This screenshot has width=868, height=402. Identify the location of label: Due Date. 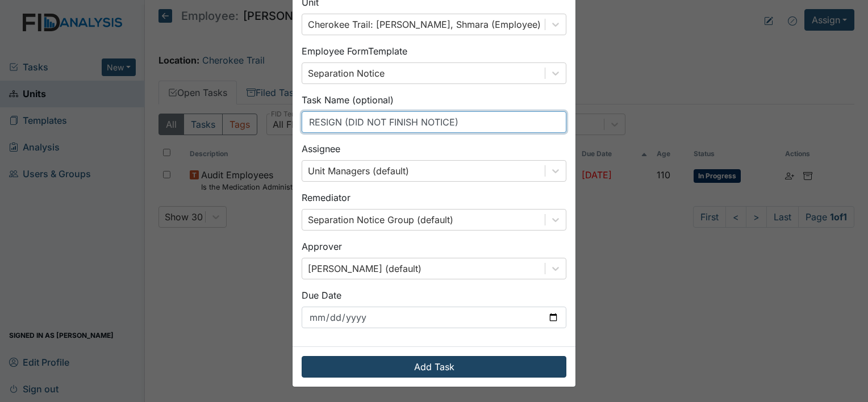
(321, 295).